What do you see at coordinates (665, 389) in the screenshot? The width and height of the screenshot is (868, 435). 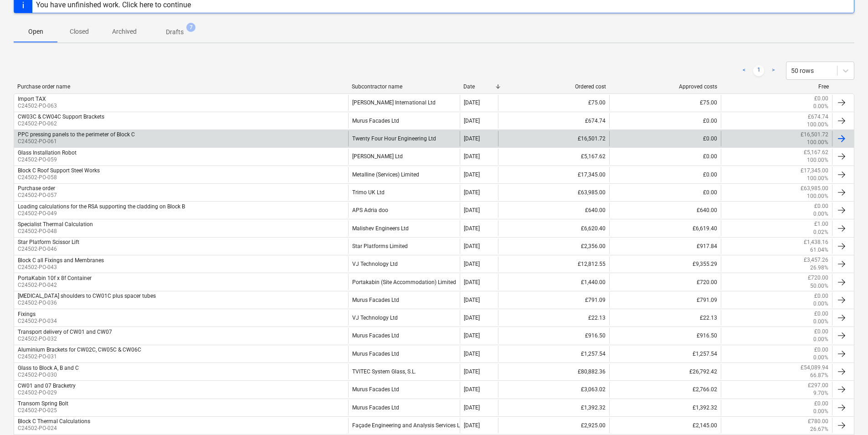 I see `div: £2,766.02` at bounding box center [665, 389].